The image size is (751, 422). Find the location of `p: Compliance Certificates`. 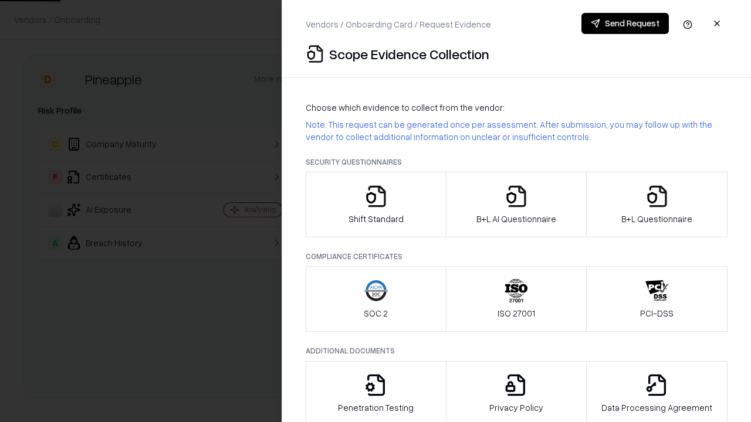

p: Compliance Certificates is located at coordinates (516, 256).